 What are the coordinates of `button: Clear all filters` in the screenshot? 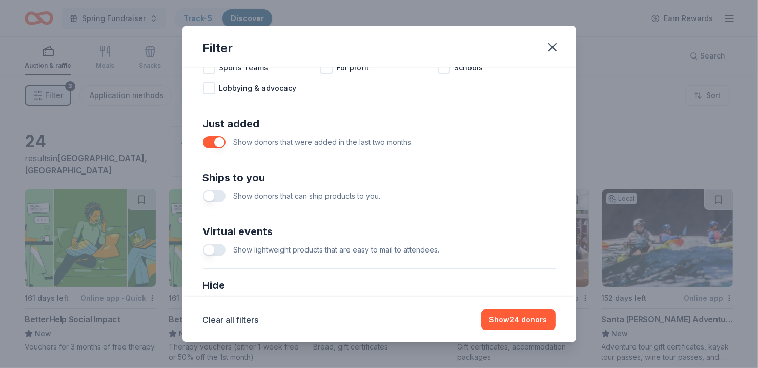 It's located at (231, 319).